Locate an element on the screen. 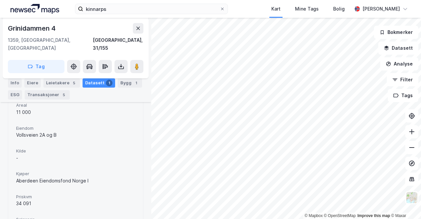 This screenshot has width=421, height=219. button: Tag is located at coordinates (36, 66).